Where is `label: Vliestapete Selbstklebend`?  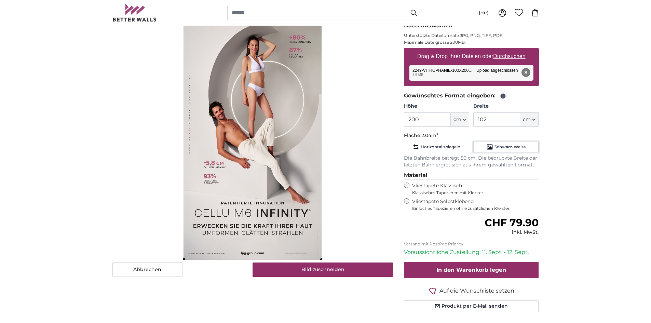 label: Vliestapete Selbstklebend is located at coordinates (476, 205).